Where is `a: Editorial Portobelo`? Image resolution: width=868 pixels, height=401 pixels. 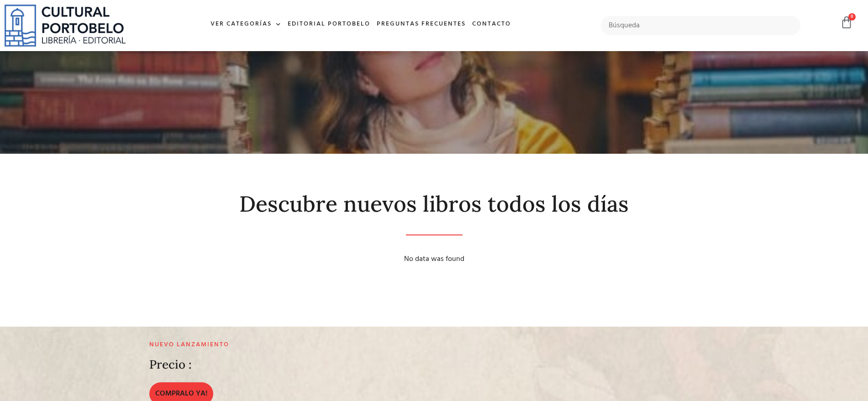
a: Editorial Portobelo is located at coordinates (329, 24).